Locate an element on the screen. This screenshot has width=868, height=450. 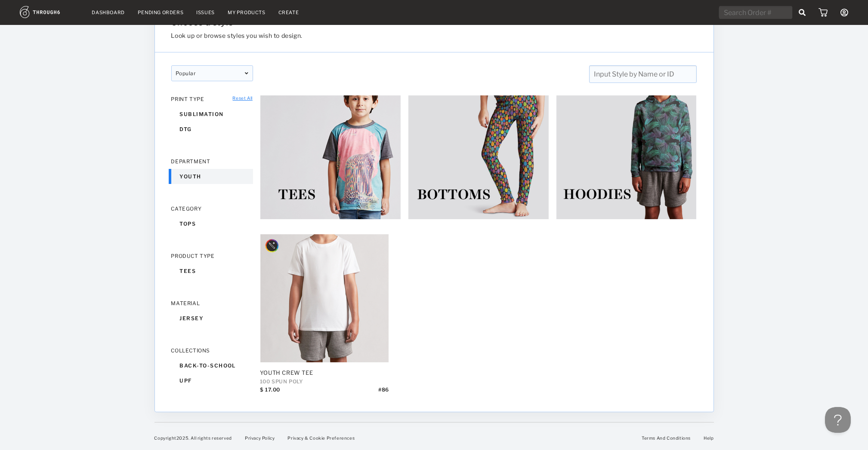
div: dtg is located at coordinates (212, 129).